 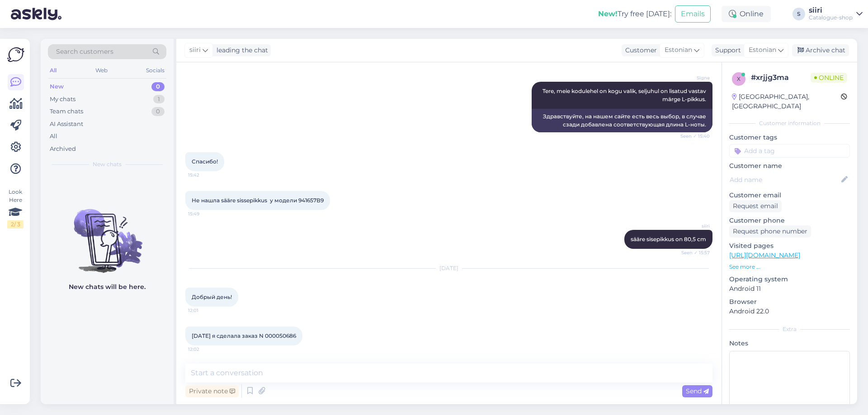 I want to click on b: New!, so click(x=608, y=13).